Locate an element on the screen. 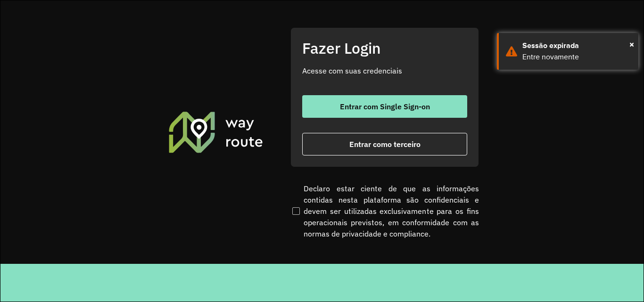 This screenshot has height=302, width=644. img: Roteirizador AmbevTech is located at coordinates (216, 132).